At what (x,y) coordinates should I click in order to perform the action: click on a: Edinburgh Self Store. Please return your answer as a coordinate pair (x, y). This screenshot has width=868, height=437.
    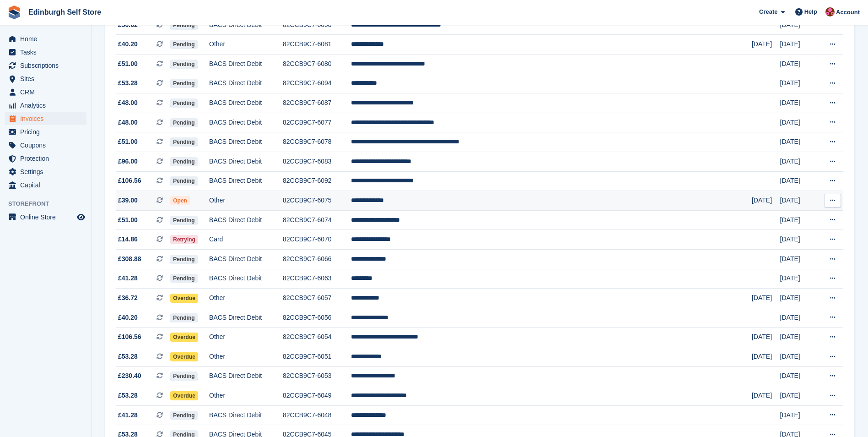
    Looking at the image, I should click on (64, 12).